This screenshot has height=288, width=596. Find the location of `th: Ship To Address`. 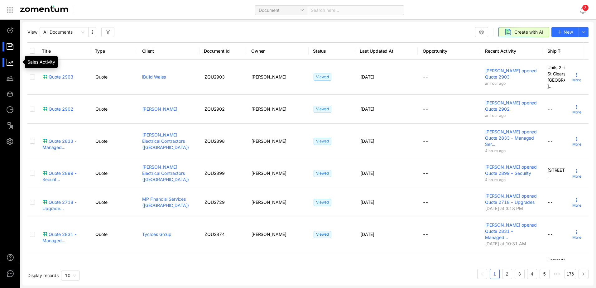

th: Ship To Address is located at coordinates (569, 51).